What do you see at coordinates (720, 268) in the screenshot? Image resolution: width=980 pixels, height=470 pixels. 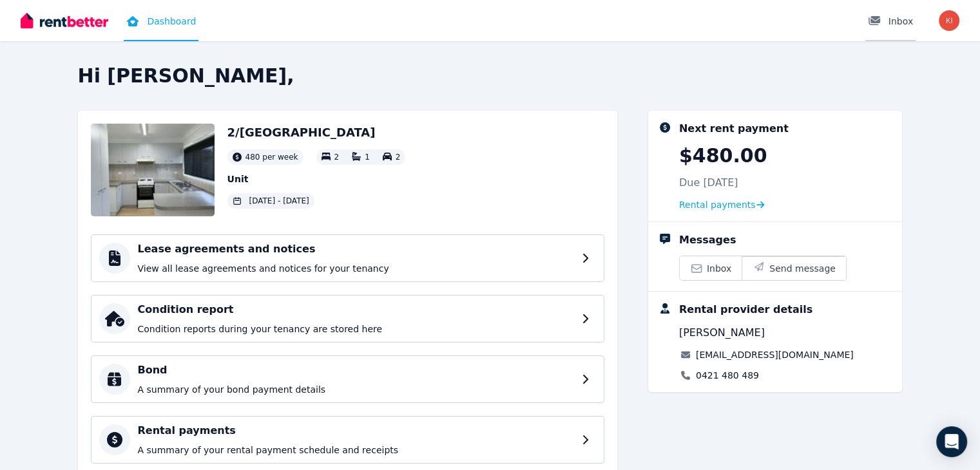 I see `span: Inbox` at bounding box center [720, 268].